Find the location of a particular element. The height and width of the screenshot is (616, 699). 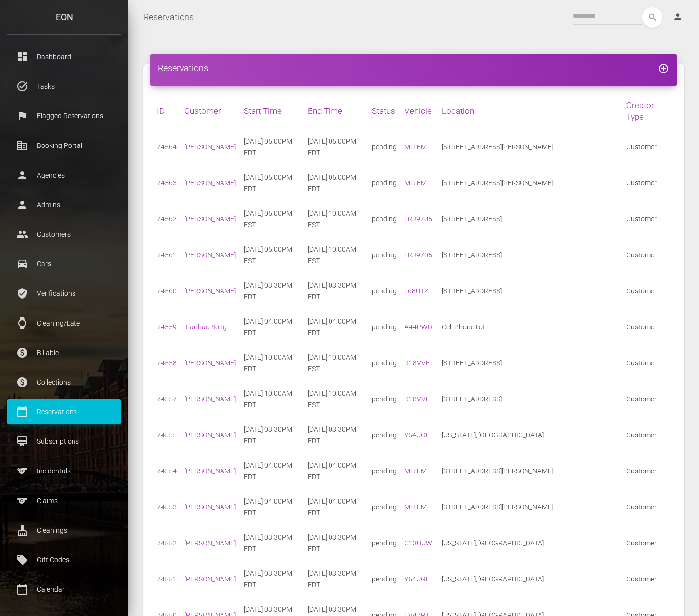

a: people Customers is located at coordinates (64, 234).